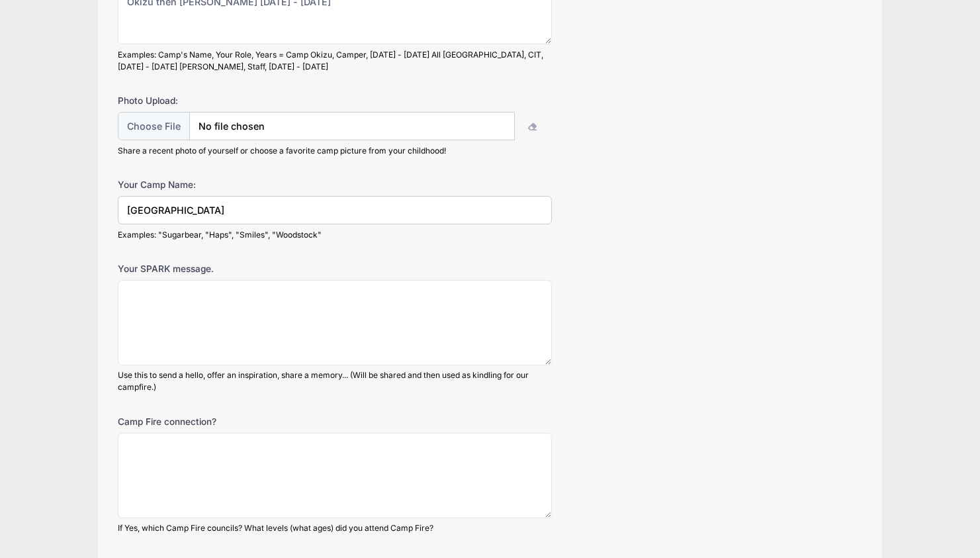 The height and width of the screenshot is (558, 980). Describe the element at coordinates (242, 185) in the screenshot. I see `label: Your Camp Name:` at that location.